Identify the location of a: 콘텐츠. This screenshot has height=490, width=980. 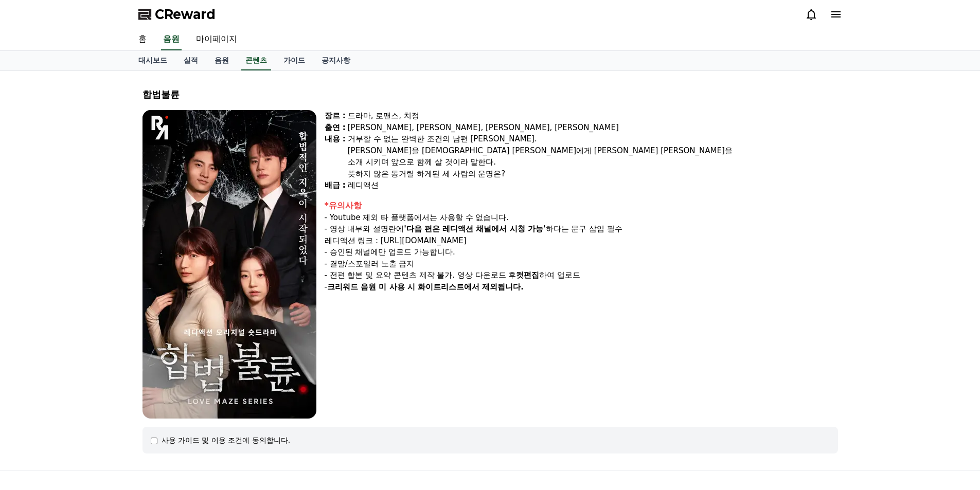
(257, 61).